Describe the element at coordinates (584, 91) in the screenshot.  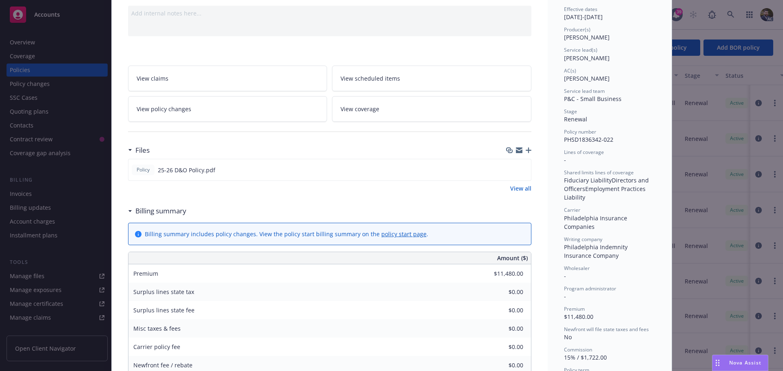
I see `span: Service lead team` at that location.